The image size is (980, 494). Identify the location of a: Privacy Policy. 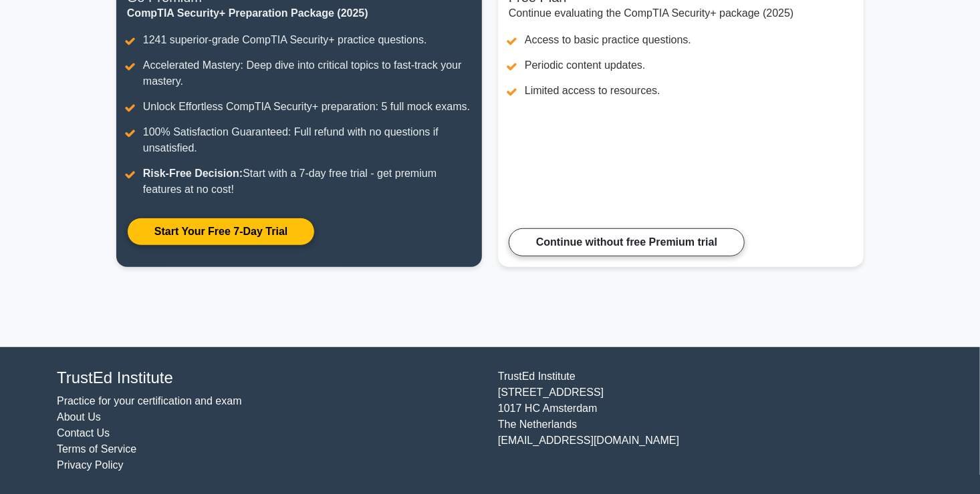
(90, 465).